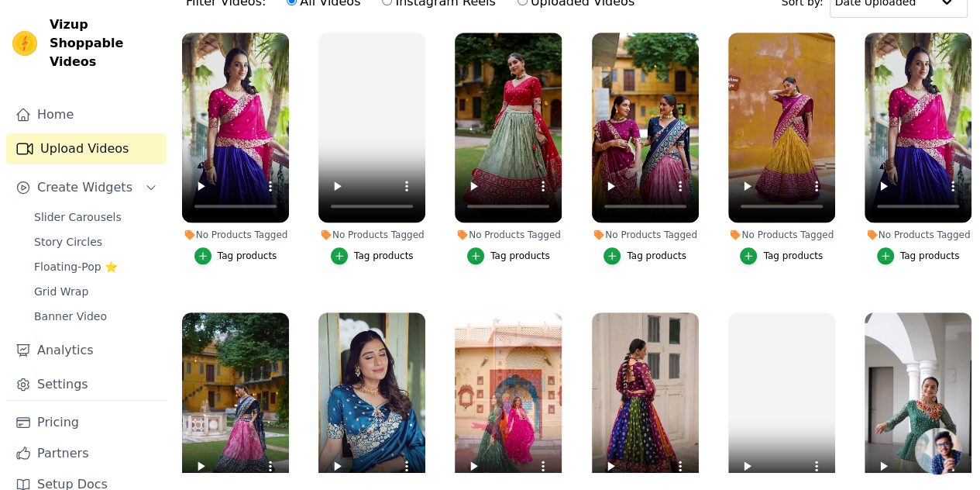 The image size is (980, 490). Describe the element at coordinates (68, 242) in the screenshot. I see `span: Story Circles` at that location.